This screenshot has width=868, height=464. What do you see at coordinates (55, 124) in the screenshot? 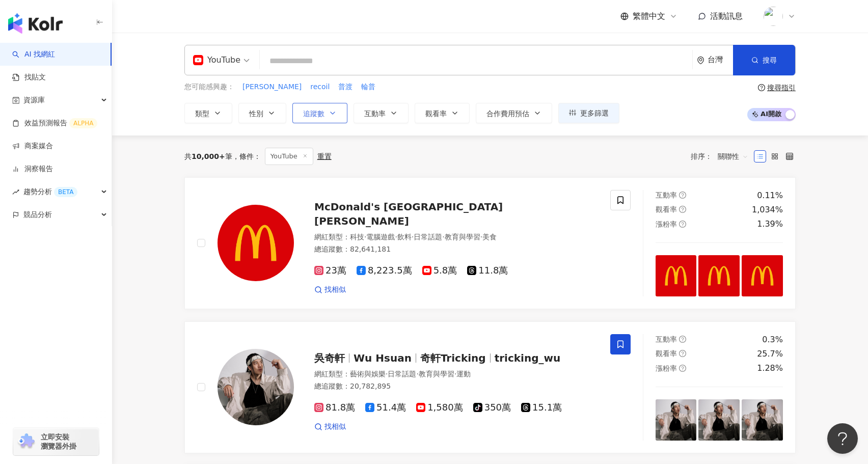
I see `a: 效益預測報告ALPHA` at bounding box center [55, 124].